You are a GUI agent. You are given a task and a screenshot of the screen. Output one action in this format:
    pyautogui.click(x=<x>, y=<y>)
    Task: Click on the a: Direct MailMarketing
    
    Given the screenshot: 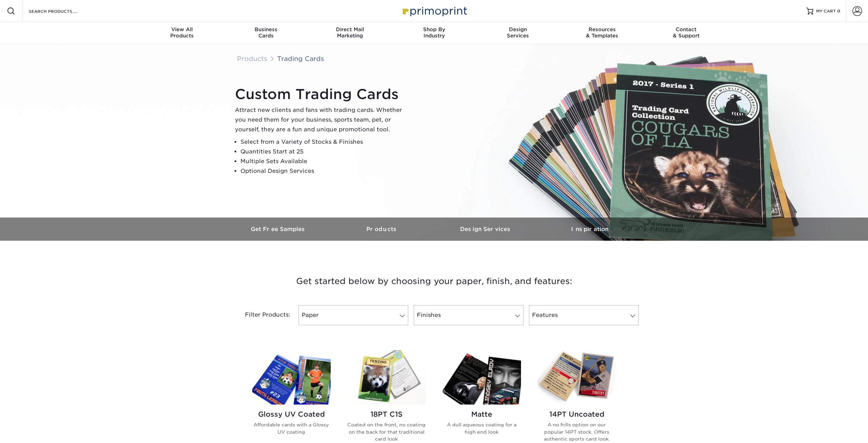 What is the action you would take?
    pyautogui.click(x=350, y=33)
    